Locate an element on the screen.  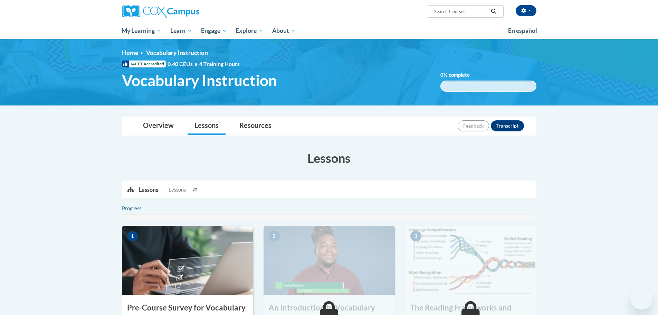
a: Explore is located at coordinates (249, 31).